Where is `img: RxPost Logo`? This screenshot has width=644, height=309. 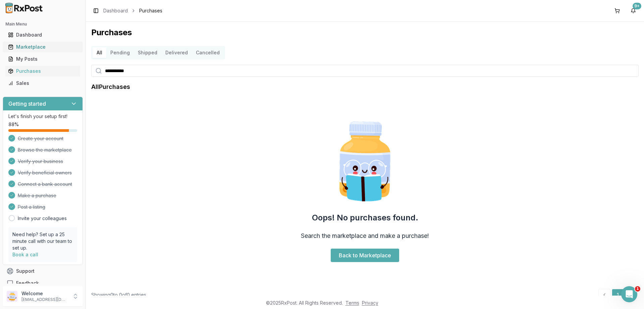
img: RxPost Logo is located at coordinates (24, 8).